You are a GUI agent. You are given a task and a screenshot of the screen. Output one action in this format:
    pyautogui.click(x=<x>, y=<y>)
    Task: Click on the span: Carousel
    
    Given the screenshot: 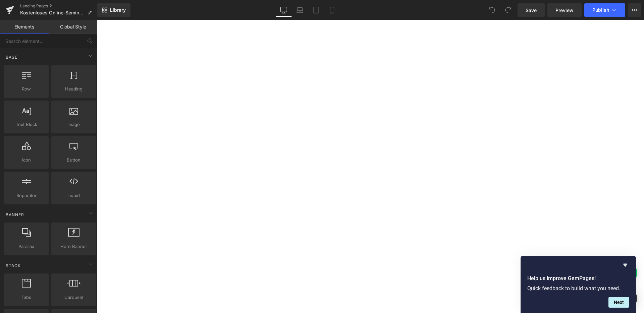 What is the action you would take?
    pyautogui.click(x=74, y=297)
    